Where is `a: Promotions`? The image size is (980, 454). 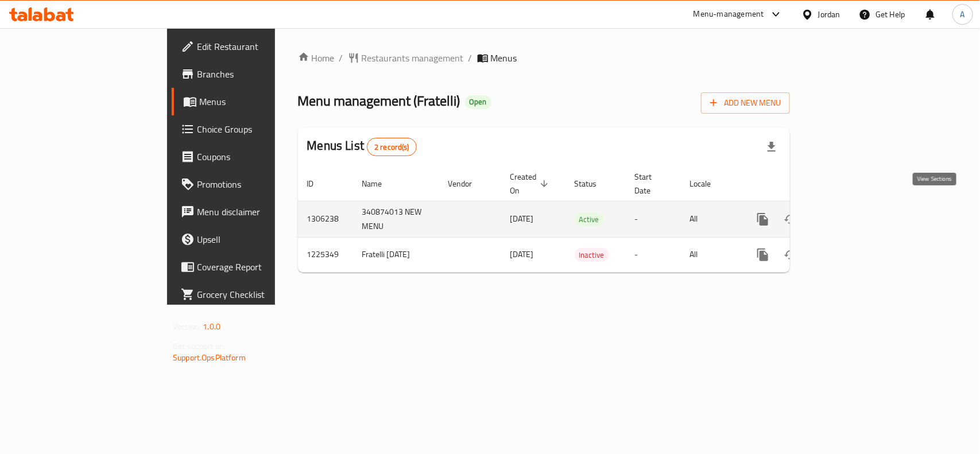
a: Promotions is located at coordinates (251, 184).